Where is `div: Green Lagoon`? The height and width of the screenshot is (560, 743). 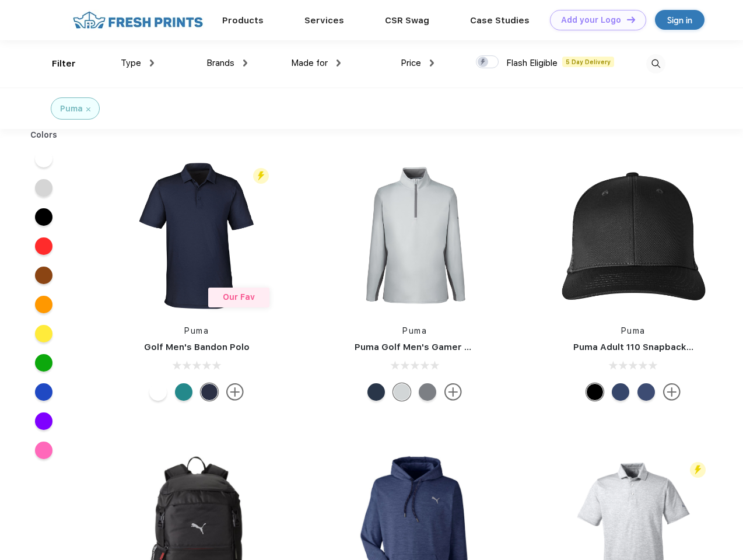
div: Green Lagoon is located at coordinates (184, 392).